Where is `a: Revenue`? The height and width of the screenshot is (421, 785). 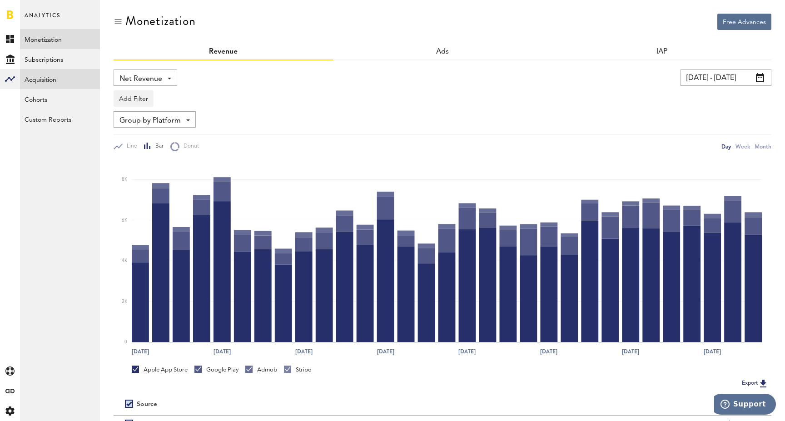
a: Revenue is located at coordinates (223, 52).